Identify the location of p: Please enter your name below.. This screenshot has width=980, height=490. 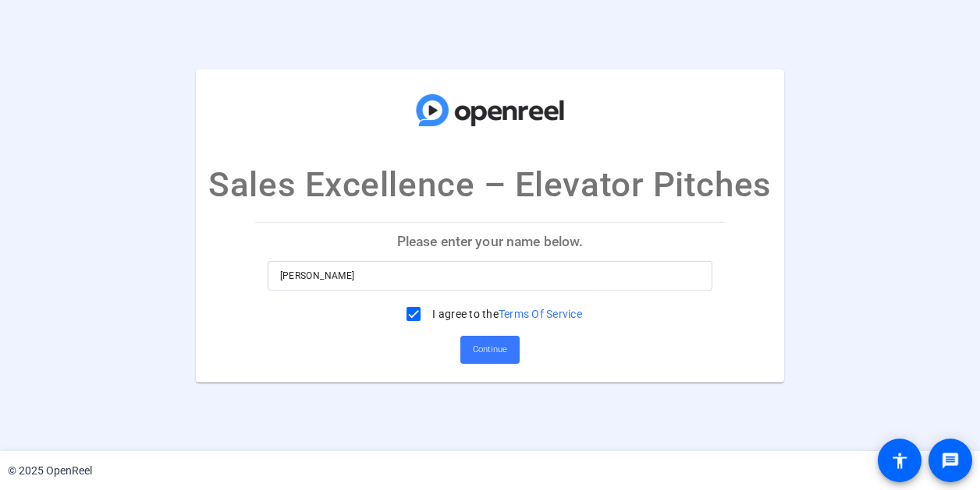
(490, 242).